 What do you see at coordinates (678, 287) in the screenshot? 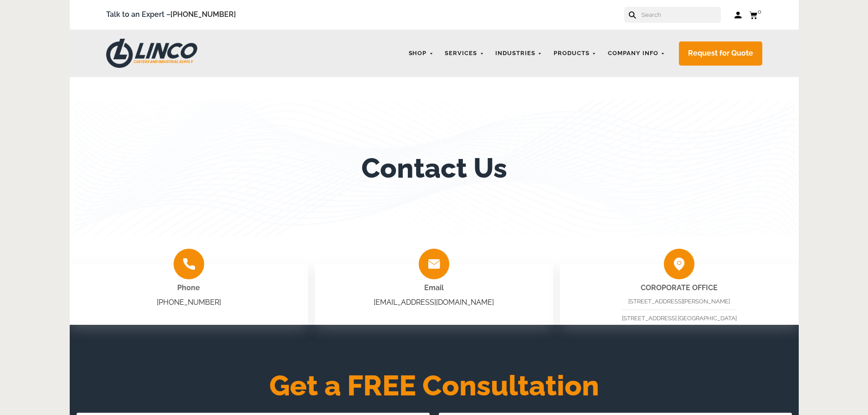
I see `strong: COROPORATE OFFICE` at bounding box center [678, 287].